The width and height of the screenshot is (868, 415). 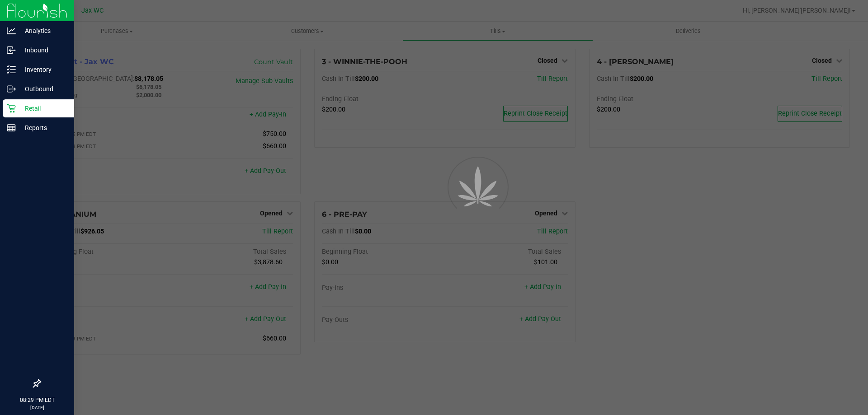 I want to click on p: Inbound, so click(x=43, y=50).